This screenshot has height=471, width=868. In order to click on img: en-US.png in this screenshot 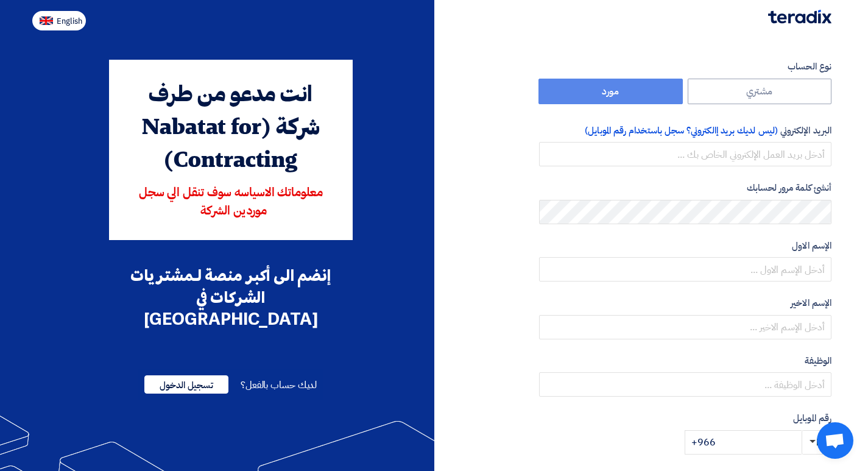, I will do `click(47, 21)`.